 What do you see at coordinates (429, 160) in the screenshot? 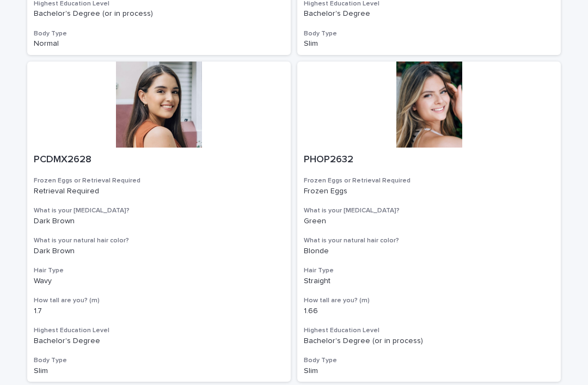
I see `p: PHOP2632` at bounding box center [429, 160].